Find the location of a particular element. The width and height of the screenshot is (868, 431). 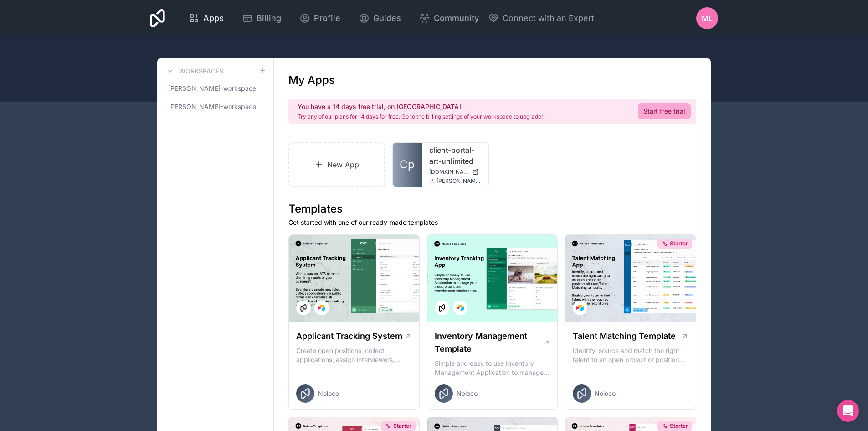

h1: Inventory Management Template is located at coordinates (490, 343).